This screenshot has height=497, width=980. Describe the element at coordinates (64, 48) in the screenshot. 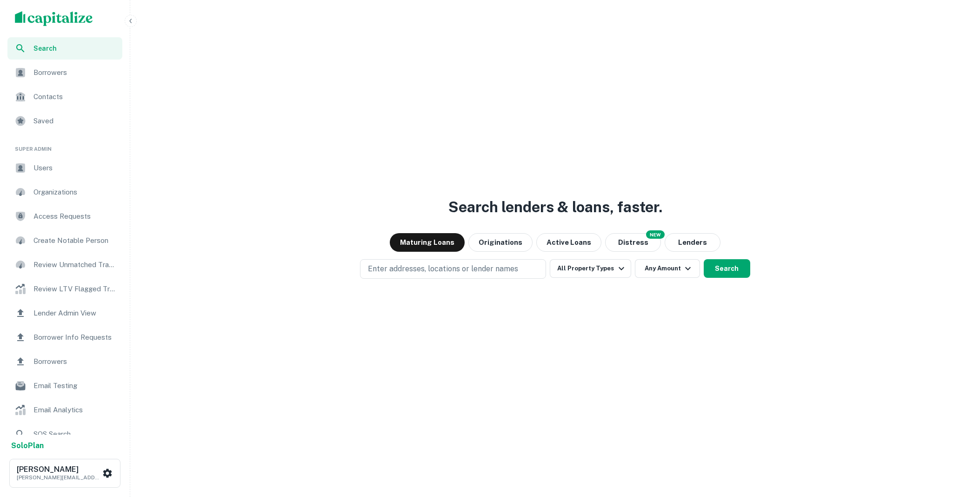

I see `a: Search` at that location.